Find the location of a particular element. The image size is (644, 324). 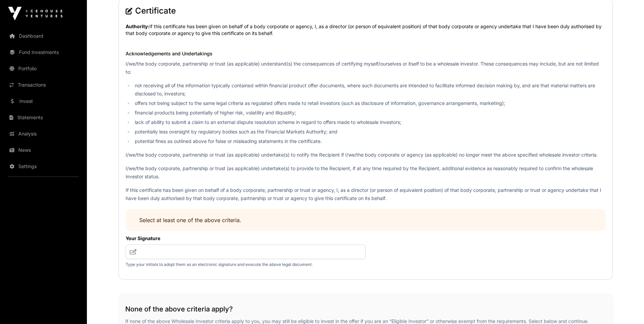

a: Settings is located at coordinates (43, 166).